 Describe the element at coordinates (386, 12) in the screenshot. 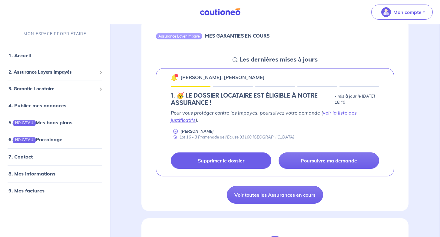

I see `img: illu_account_valid_menu.svg` at that location.